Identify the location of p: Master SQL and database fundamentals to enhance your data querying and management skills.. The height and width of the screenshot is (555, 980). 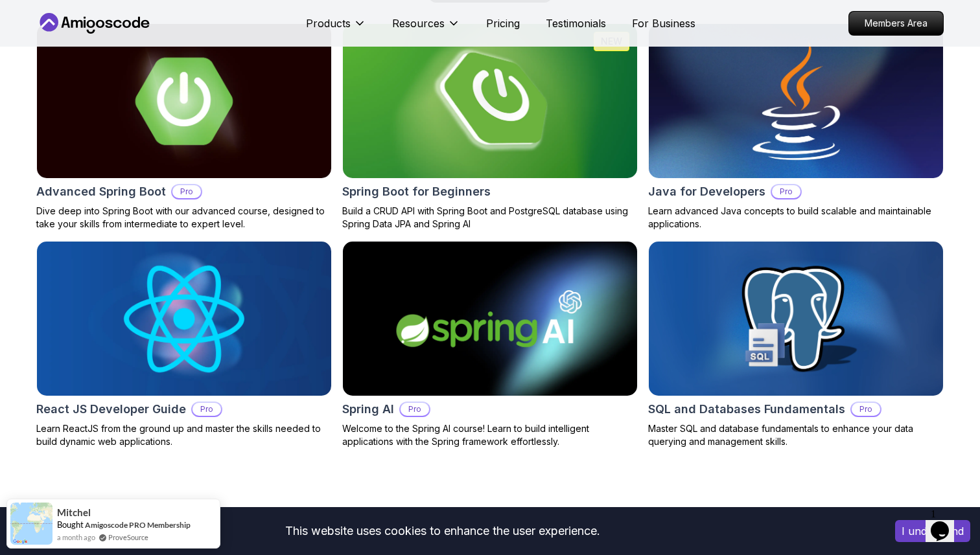
(796, 435).